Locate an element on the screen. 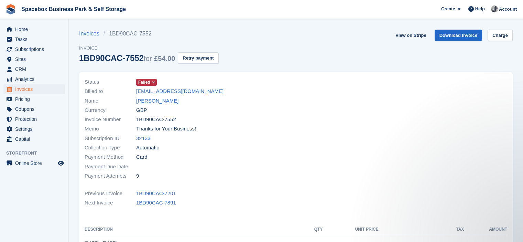  span: Invoices is located at coordinates (36, 89).